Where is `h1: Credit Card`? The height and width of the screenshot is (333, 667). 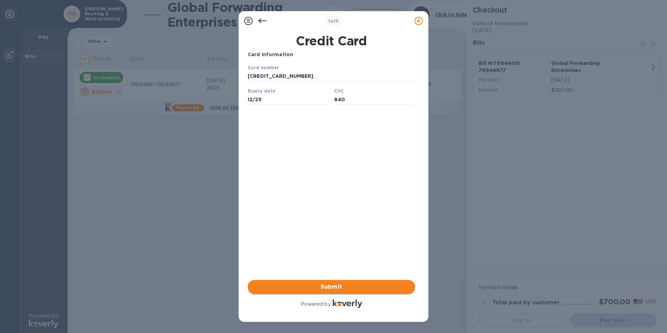 h1: Credit Card is located at coordinates (331, 41).